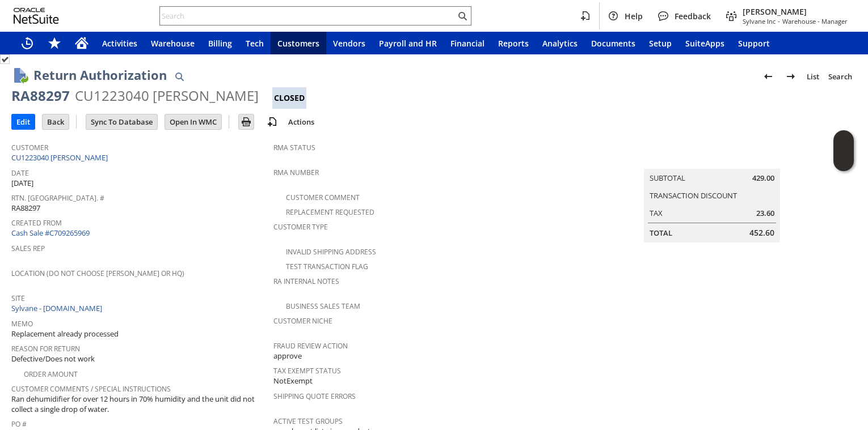  Describe the element at coordinates (55, 43) in the screenshot. I see `svg: Shortcuts` at that location.